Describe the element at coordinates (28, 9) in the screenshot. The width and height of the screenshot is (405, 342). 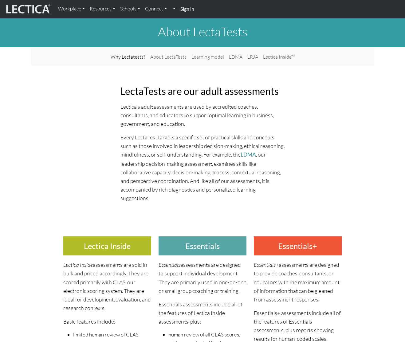
I see `img: lecticalive` at that location.